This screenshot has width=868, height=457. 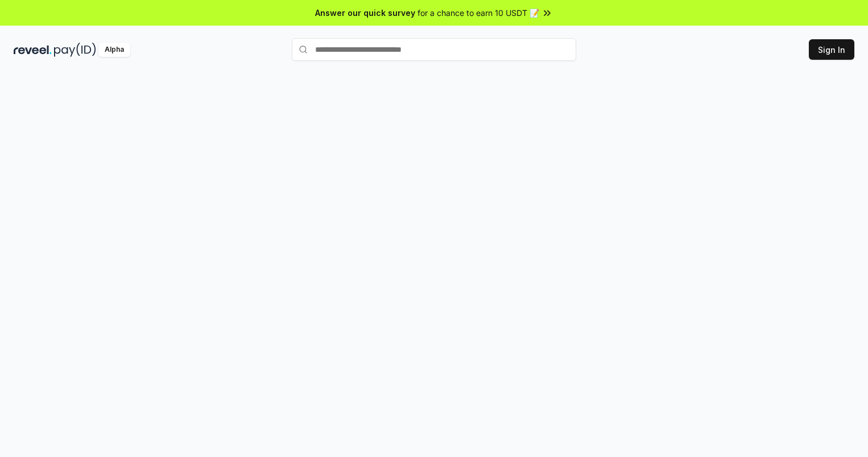 What do you see at coordinates (33, 50) in the screenshot?
I see `img: reveel_dark` at bounding box center [33, 50].